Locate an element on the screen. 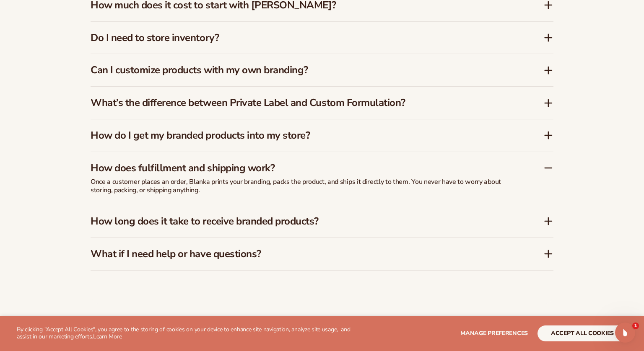  a: Learn More is located at coordinates (108, 336).